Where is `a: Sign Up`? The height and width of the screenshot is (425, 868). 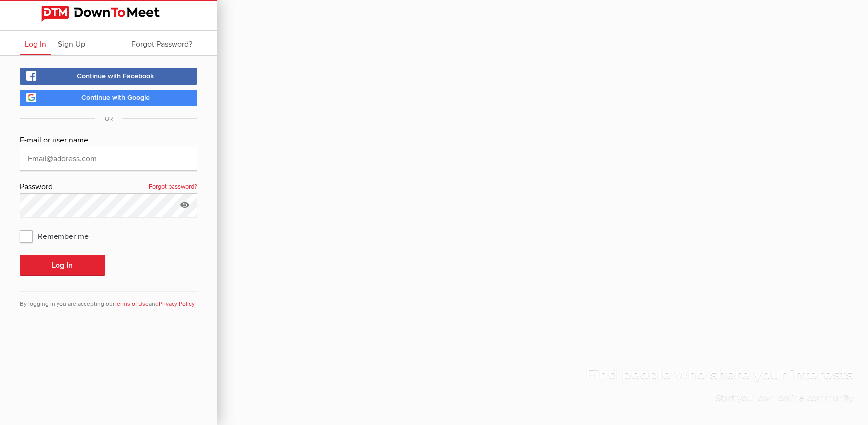
a: Sign Up is located at coordinates (71, 43).